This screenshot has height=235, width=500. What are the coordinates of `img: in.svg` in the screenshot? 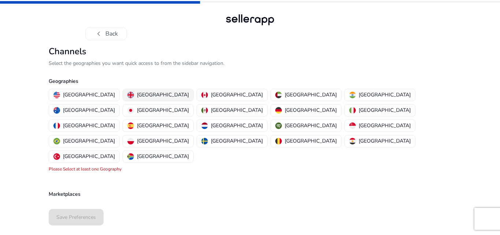 It's located at (352, 95).